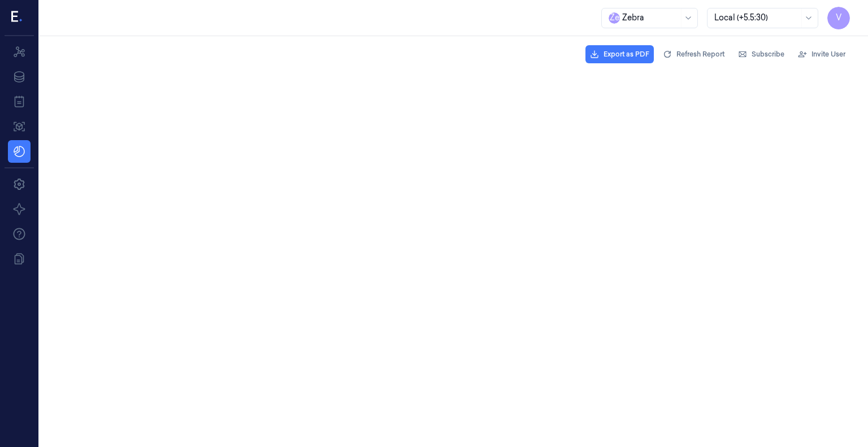  I want to click on span: Subscribe, so click(768, 54).